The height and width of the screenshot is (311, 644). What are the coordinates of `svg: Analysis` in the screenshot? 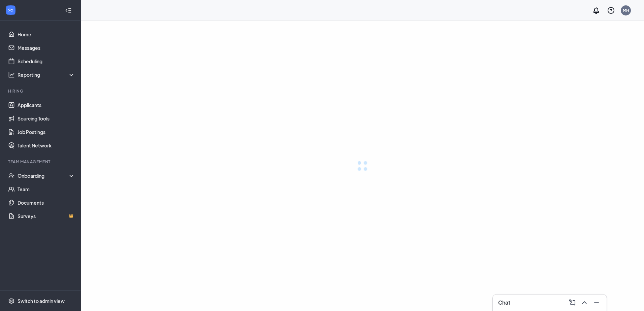 It's located at (11, 75).